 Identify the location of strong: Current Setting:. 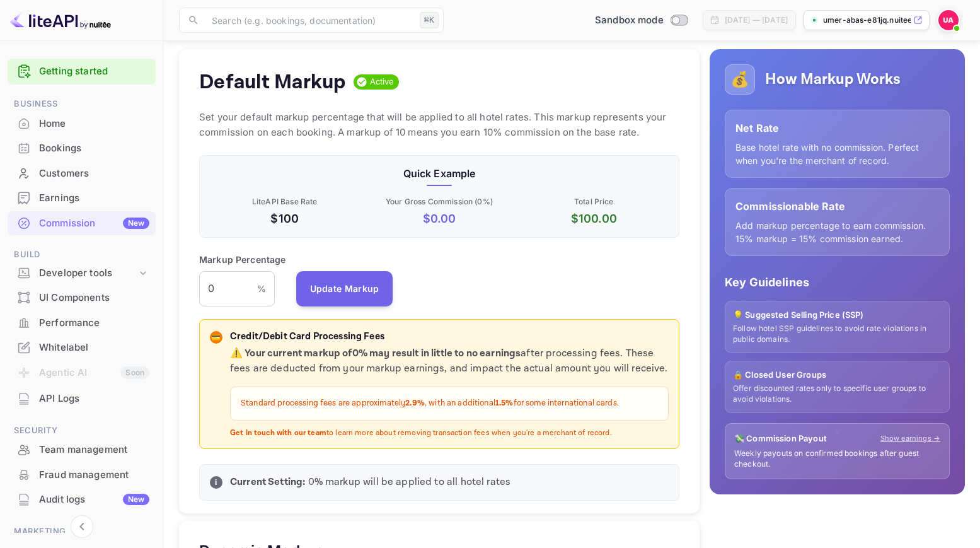
(267, 482).